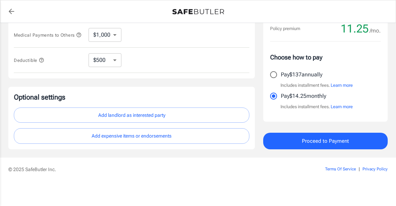 The width and height of the screenshot is (396, 206). I want to click on img: Back to quotes, so click(198, 12).